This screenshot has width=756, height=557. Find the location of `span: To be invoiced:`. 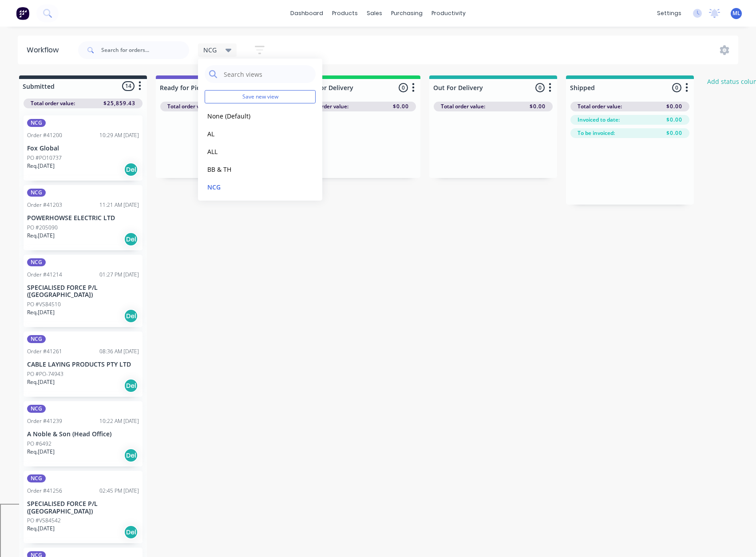

span: To be invoiced: is located at coordinates (596, 133).